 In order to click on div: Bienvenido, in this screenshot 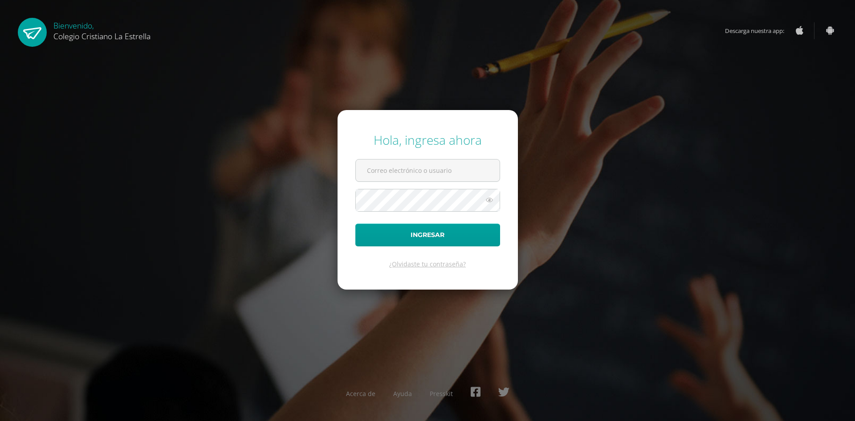, I will do `click(102, 29)`.